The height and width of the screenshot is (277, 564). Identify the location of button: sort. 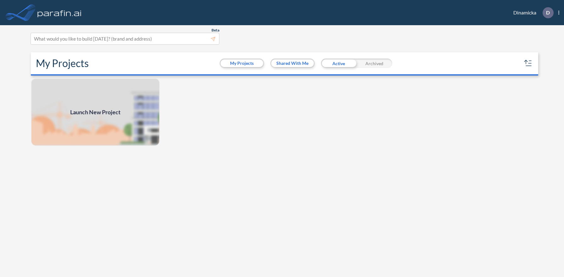
(529, 63).